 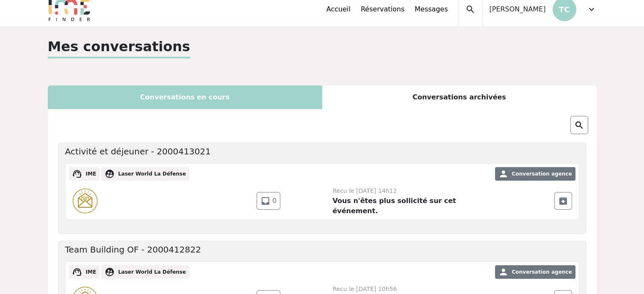 I want to click on span: archive, so click(x=563, y=201).